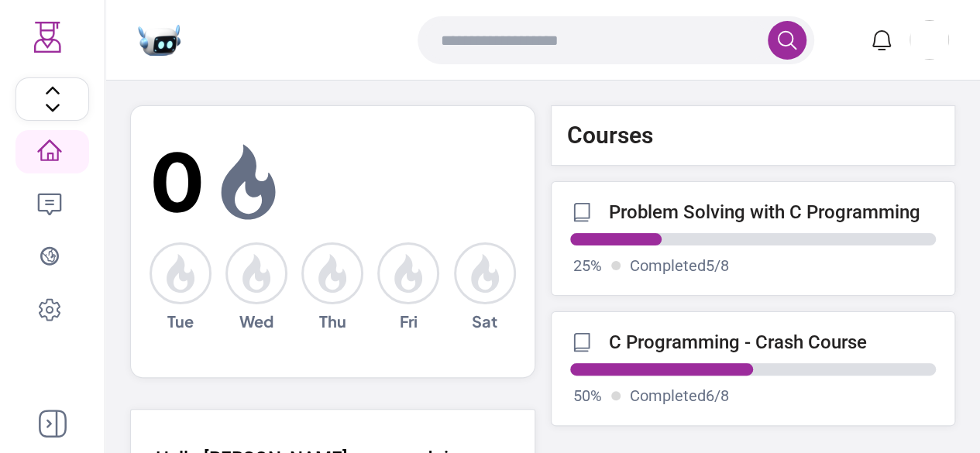 Image resolution: width=980 pixels, height=453 pixels. What do you see at coordinates (610, 136) in the screenshot?
I see `p: Courses` at bounding box center [610, 136].